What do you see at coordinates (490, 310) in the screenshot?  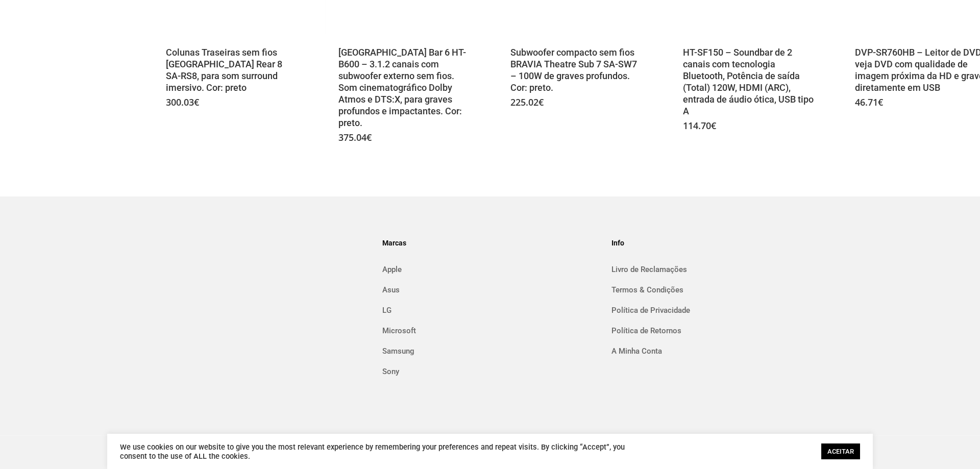 I see `a: LG` at bounding box center [490, 310].